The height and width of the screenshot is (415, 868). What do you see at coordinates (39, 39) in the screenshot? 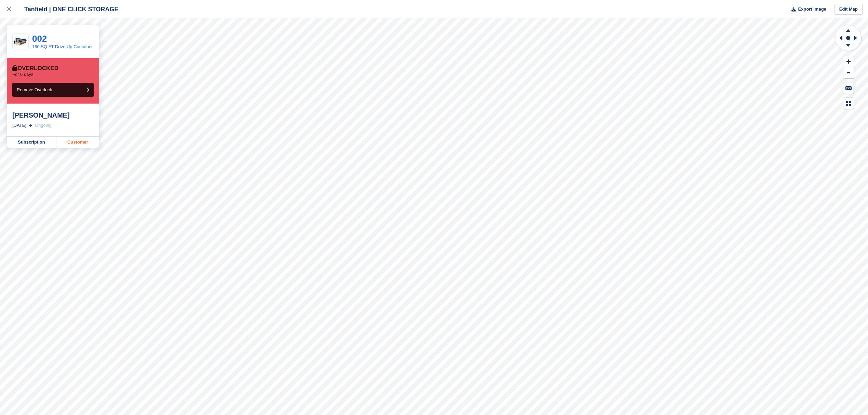
I see `a: 002` at bounding box center [39, 39].